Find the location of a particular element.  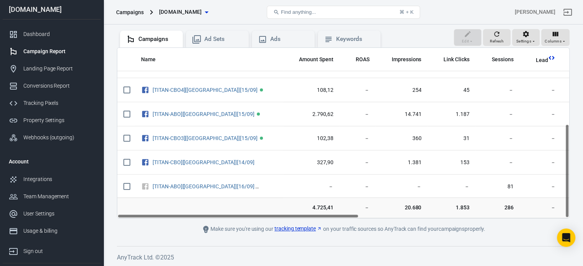

span: 108,12 is located at coordinates (311, 90).